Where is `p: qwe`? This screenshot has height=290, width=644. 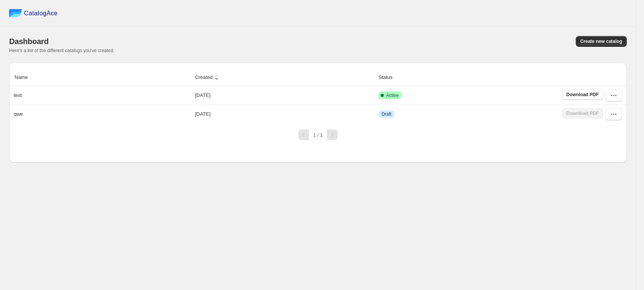
p: qwe is located at coordinates (19, 114).